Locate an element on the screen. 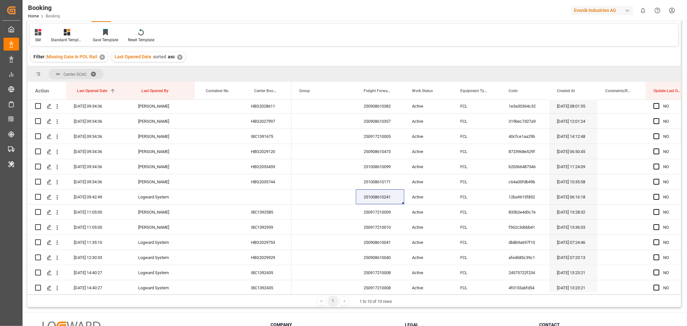  div: Evonik Industries AG is located at coordinates (602, 10).